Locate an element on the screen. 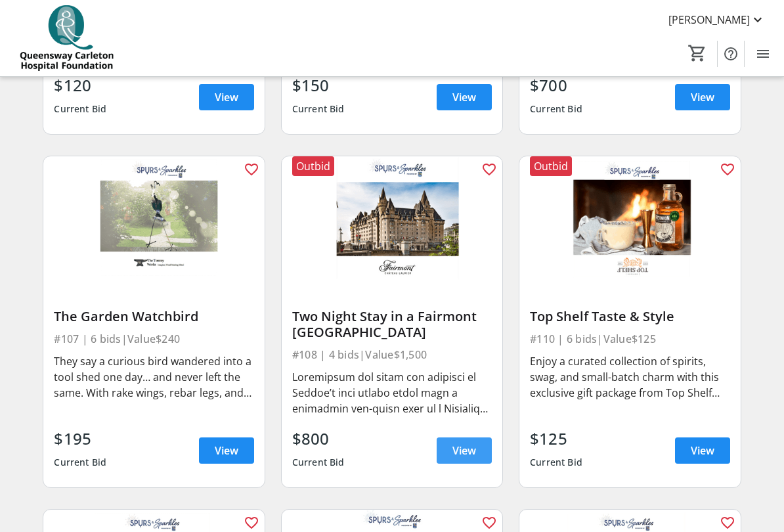 The width and height of the screenshot is (784, 532). div: $195 is located at coordinates (80, 439).